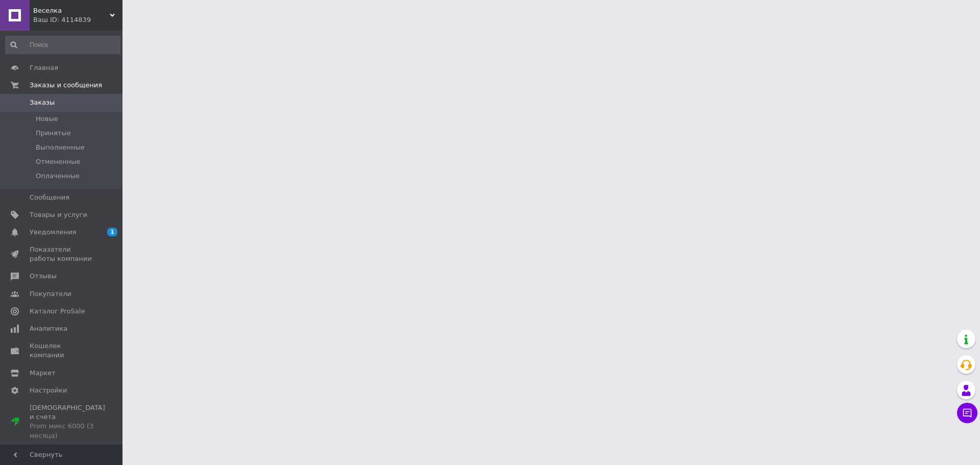 This screenshot has height=465, width=980. What do you see at coordinates (53, 133) in the screenshot?
I see `span: Принятые` at bounding box center [53, 133].